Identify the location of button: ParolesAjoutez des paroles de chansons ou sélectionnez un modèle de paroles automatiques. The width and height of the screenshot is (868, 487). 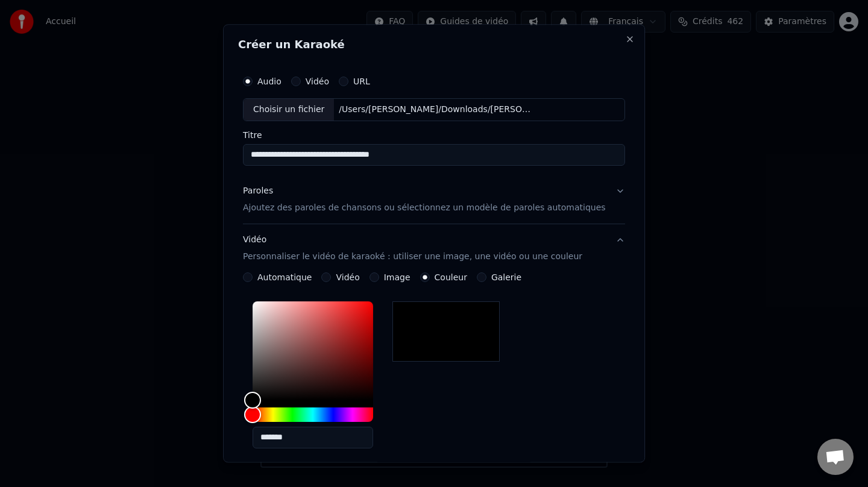
(434, 200).